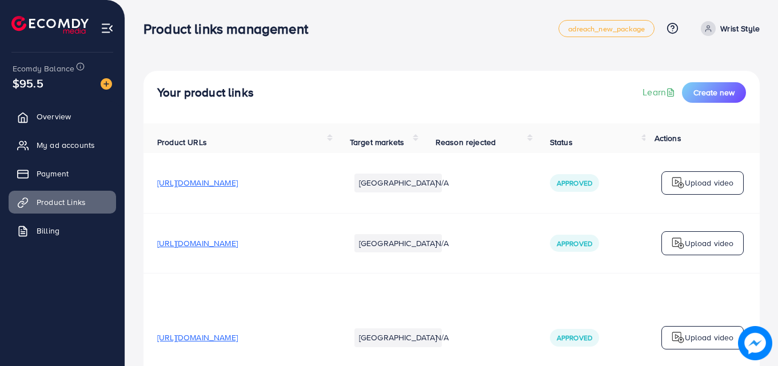 This screenshot has height=366, width=778. What do you see at coordinates (62, 174) in the screenshot?
I see `a: Payment` at bounding box center [62, 174].